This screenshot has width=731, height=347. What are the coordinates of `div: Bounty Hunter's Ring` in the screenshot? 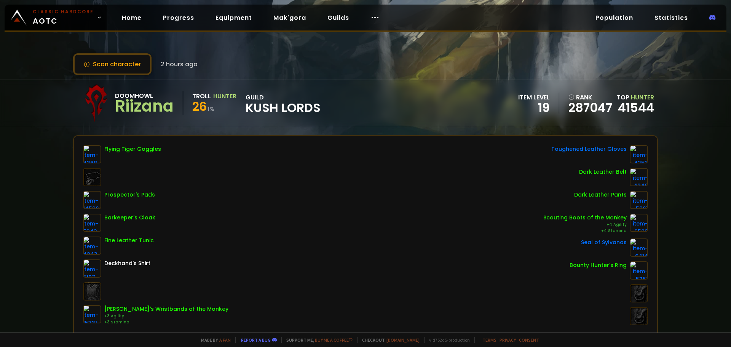 It's located at (598, 265).